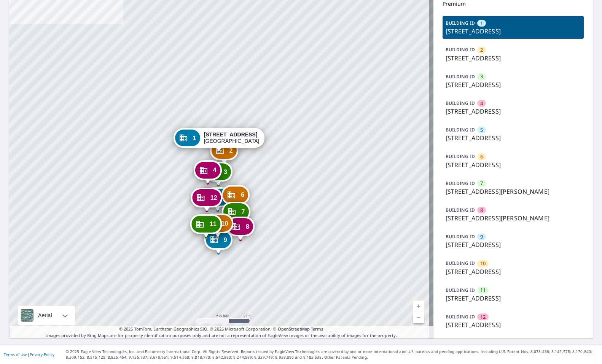 Image resolution: width=602 pixels, height=364 pixels. What do you see at coordinates (240, 228) in the screenshot?
I see `div: Dropped pin, building 8, Commercial property, 11541 Gertrude Plz La Vista, NE 68128` at bounding box center [240, 228].